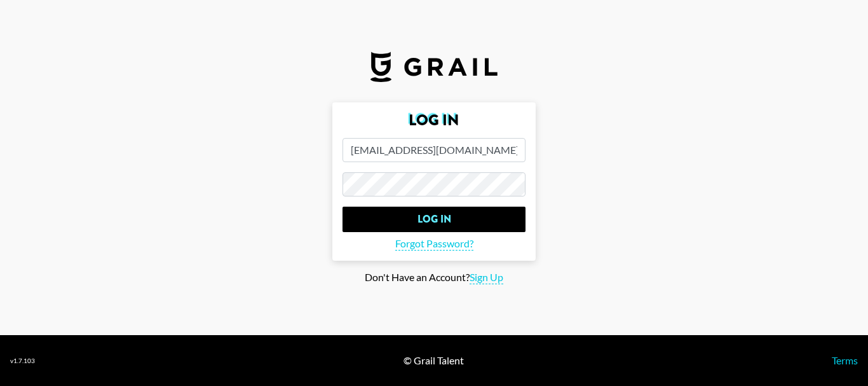 This screenshot has width=868, height=386. Describe the element at coordinates (433, 360) in the screenshot. I see `div: © Grail Talent` at that location.